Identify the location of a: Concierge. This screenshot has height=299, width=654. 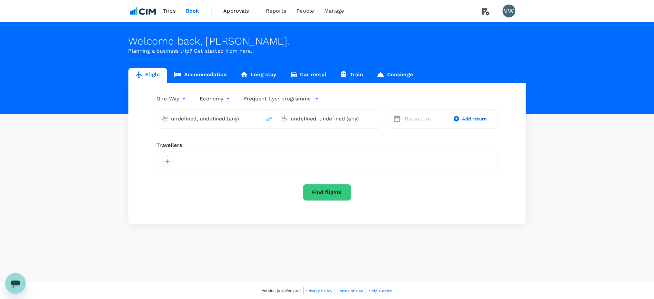
(395, 76).